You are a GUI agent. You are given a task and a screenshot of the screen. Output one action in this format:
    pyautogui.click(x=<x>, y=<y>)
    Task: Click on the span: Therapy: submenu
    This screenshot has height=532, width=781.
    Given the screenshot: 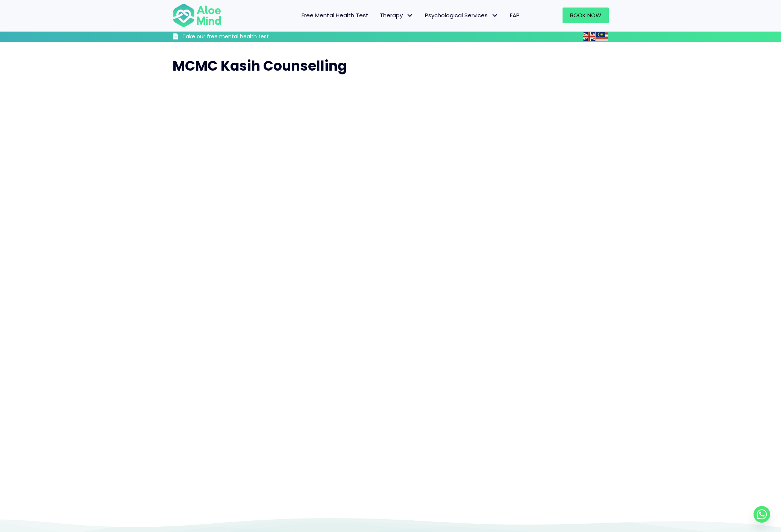 What is the action you would take?
    pyautogui.click(x=410, y=15)
    